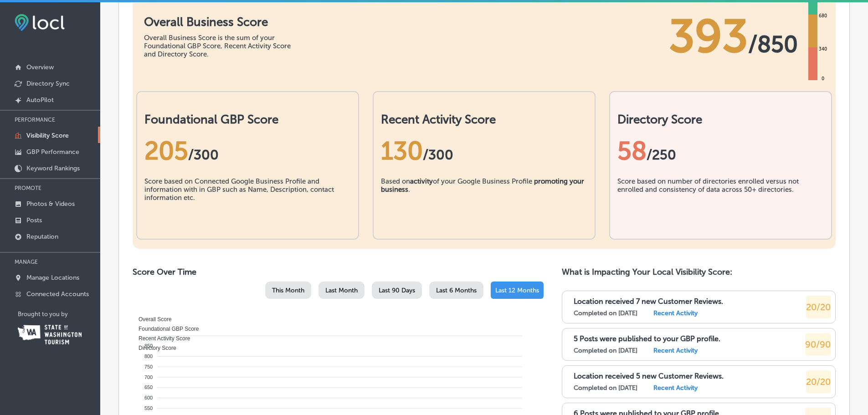 The height and width of the screenshot is (415, 868). I want to click on span: /300, so click(438, 155).